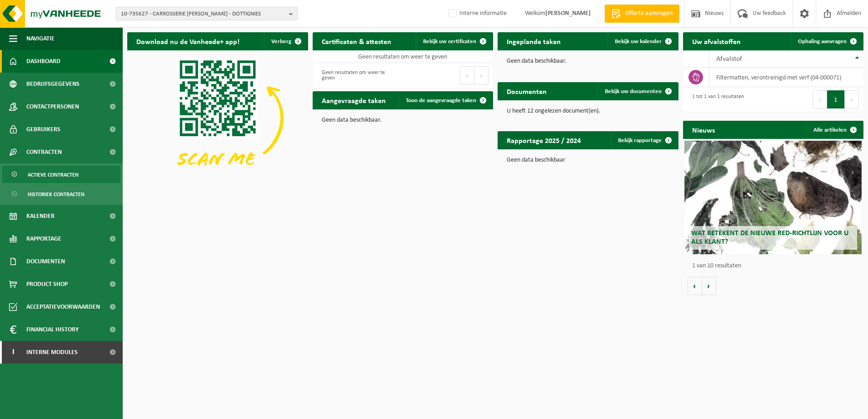 Image resolution: width=868 pixels, height=419 pixels. Describe the element at coordinates (827, 41) in the screenshot. I see `a: Ophaling aanvragen` at that location.